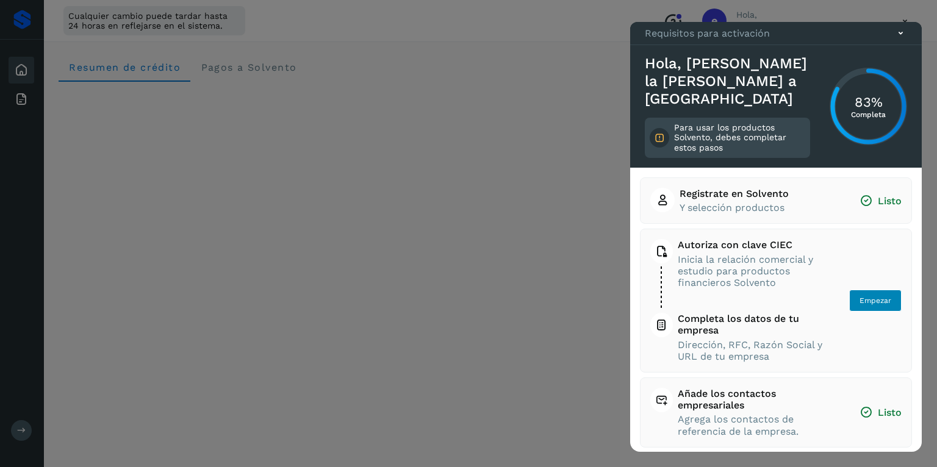 Image resolution: width=937 pixels, height=467 pixels. Describe the element at coordinates (752, 272) in the screenshot. I see `span: Inicia la relación comercial y estudio para productos financieros Solvento` at that location.